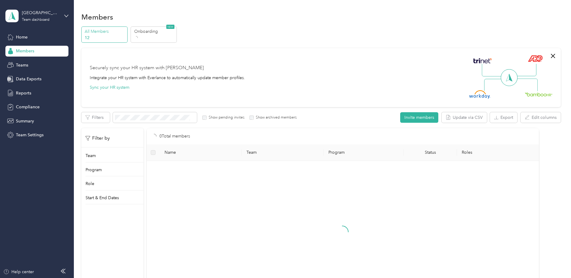  I want to click on button: Filters, so click(96, 117).